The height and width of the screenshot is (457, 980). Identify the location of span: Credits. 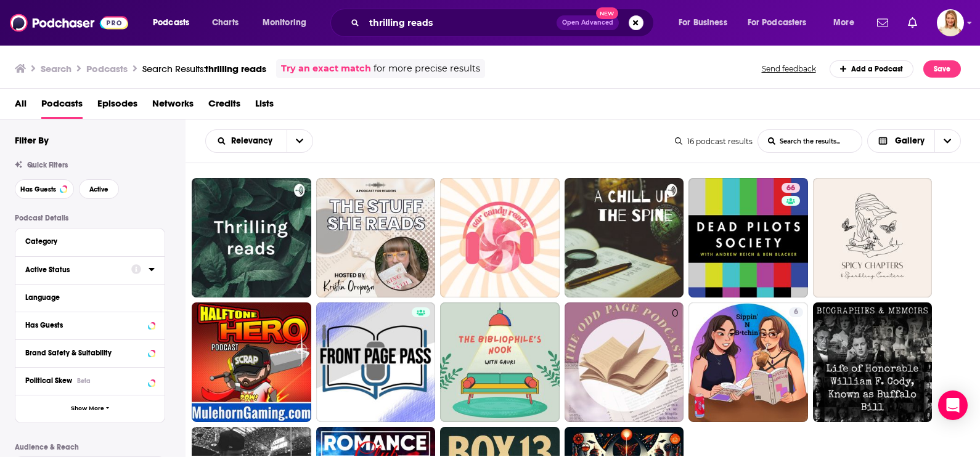
(224, 106).